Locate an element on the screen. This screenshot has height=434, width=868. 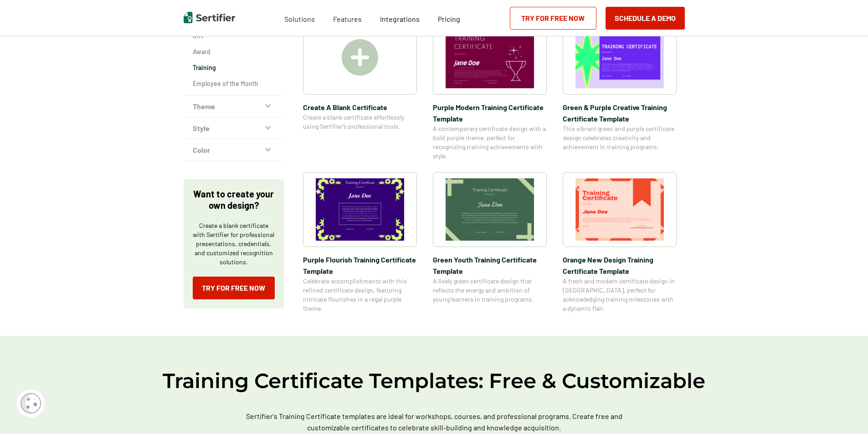
a: Pricing is located at coordinates (449, 17).